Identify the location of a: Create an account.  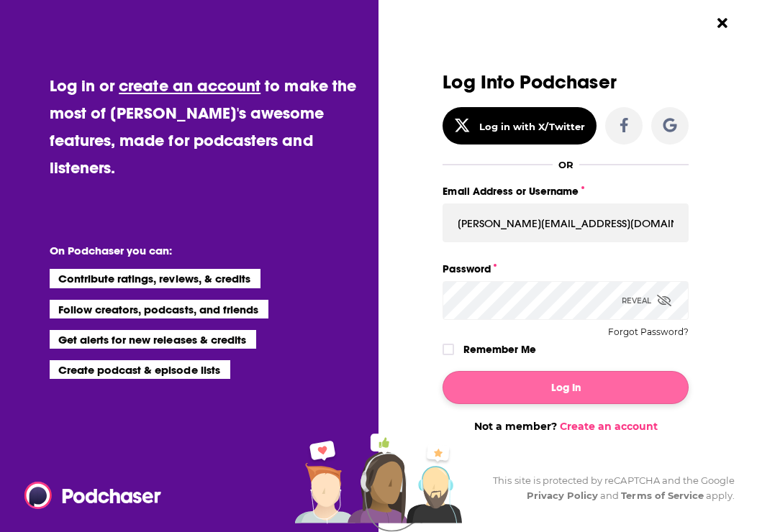
(609, 427).